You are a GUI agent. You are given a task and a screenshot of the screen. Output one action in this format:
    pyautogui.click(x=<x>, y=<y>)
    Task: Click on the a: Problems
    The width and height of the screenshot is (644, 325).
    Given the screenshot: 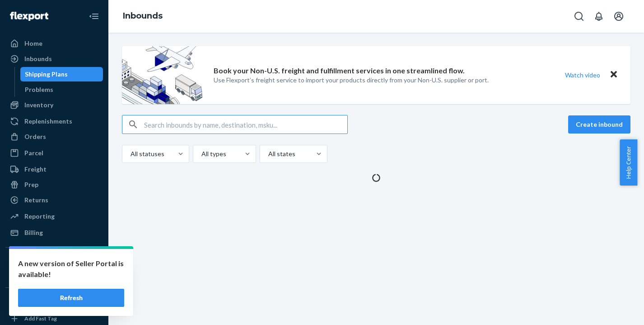 What is the action you would take?
    pyautogui.click(x=62, y=90)
    